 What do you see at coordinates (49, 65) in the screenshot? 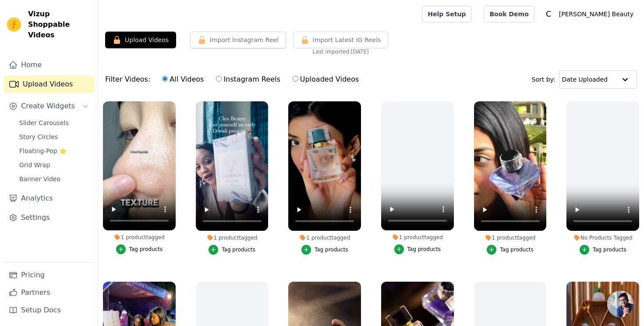
I see `a: Home` at bounding box center [49, 65].